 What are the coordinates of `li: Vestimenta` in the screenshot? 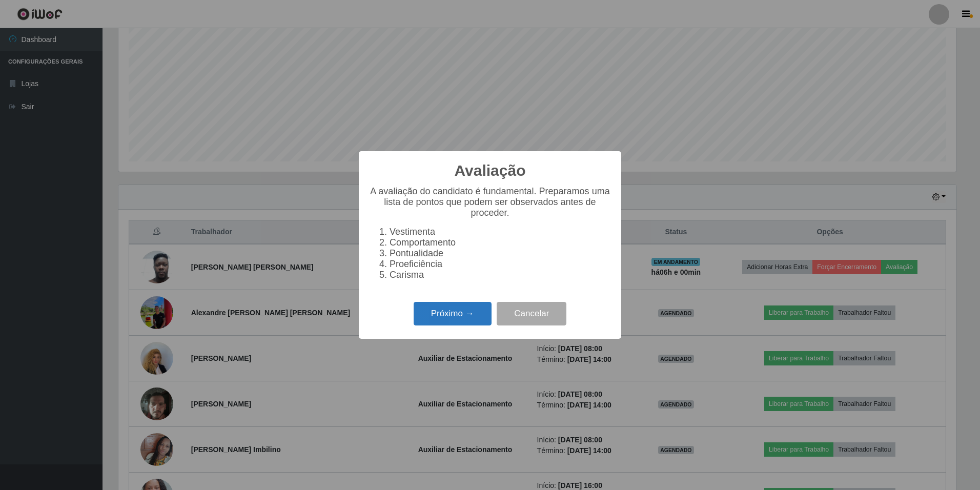 It's located at (500, 232).